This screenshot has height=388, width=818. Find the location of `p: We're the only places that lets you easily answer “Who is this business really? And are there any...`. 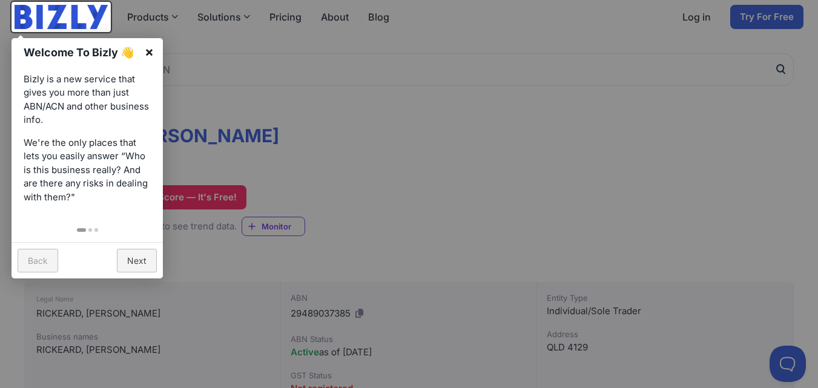

p: We're the only places that lets you easily answer “Who is this business really? And are there any... is located at coordinates (87, 170).